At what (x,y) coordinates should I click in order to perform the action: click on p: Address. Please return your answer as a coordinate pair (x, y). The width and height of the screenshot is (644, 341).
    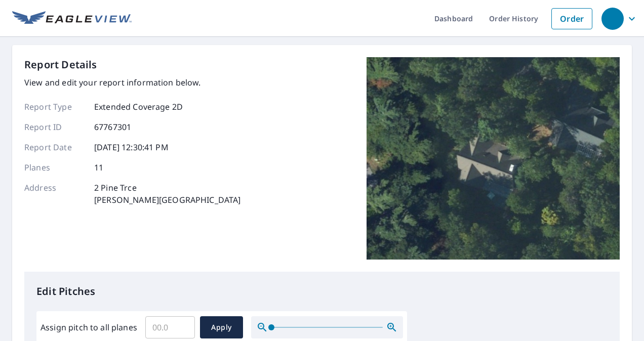
    Looking at the image, I should click on (55, 194).